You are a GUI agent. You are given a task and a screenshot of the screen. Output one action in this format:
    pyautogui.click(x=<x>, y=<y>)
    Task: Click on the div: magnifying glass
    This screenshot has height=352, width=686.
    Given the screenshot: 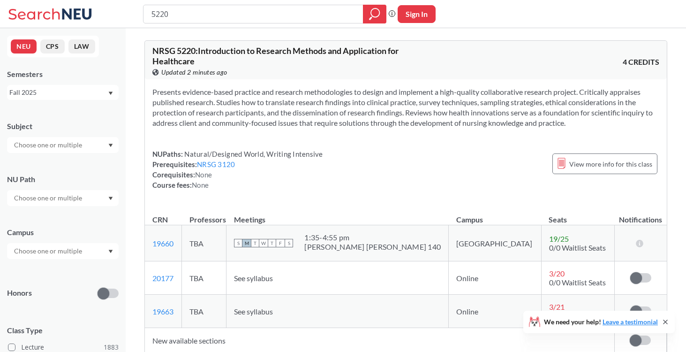 What is the action you would take?
    pyautogui.click(x=375, y=14)
    